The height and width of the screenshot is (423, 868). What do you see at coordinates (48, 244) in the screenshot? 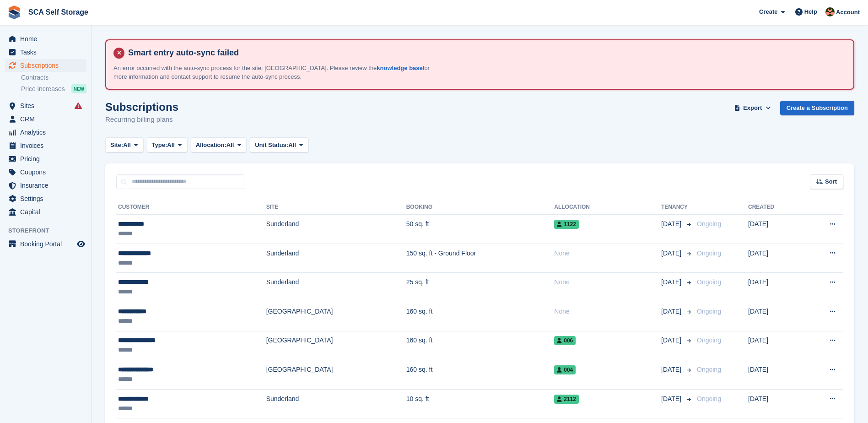
I see `span: Booking Portal` at bounding box center [48, 244].